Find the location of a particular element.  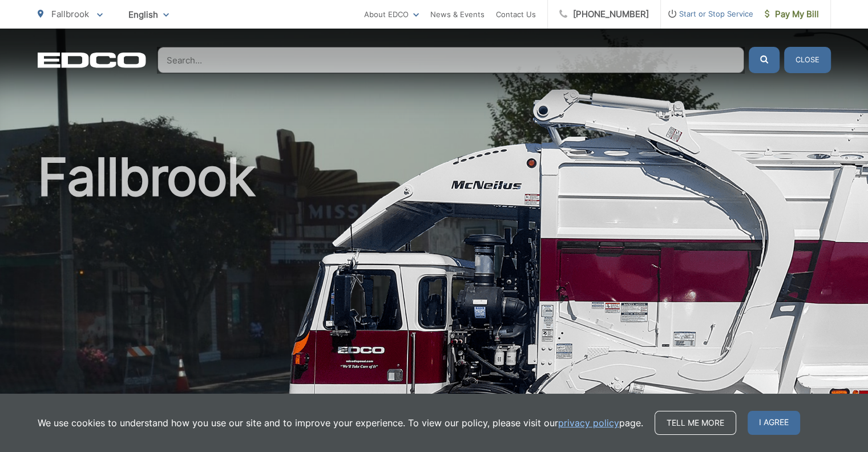

a: About EDCO is located at coordinates (391, 15).